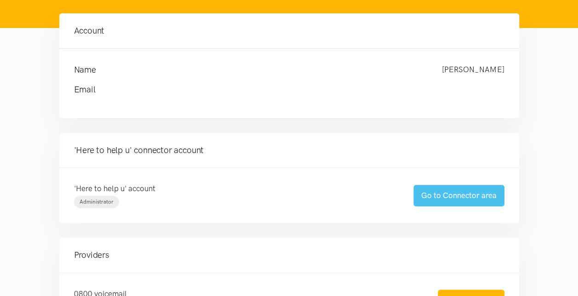  I want to click on h4: Name, so click(249, 70).